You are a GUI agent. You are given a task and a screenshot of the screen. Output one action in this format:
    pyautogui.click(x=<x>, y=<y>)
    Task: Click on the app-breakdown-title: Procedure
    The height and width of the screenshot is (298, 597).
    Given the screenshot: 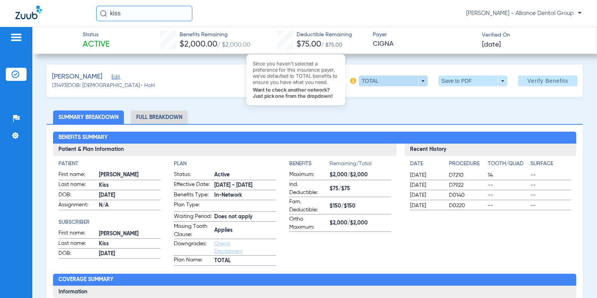 What is the action you would take?
    pyautogui.click(x=467, y=165)
    